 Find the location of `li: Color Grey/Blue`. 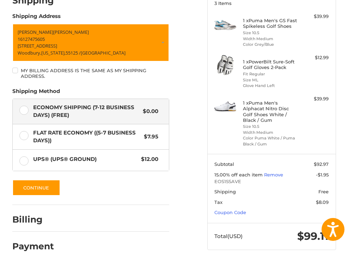

li: Color Grey/Blue is located at coordinates (270, 44).